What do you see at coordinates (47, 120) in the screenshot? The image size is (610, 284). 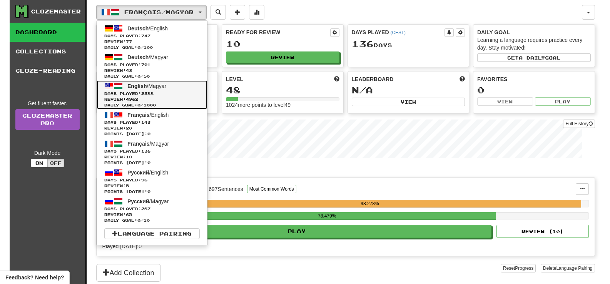 I see `a: ClozemasterPro` at bounding box center [47, 120].